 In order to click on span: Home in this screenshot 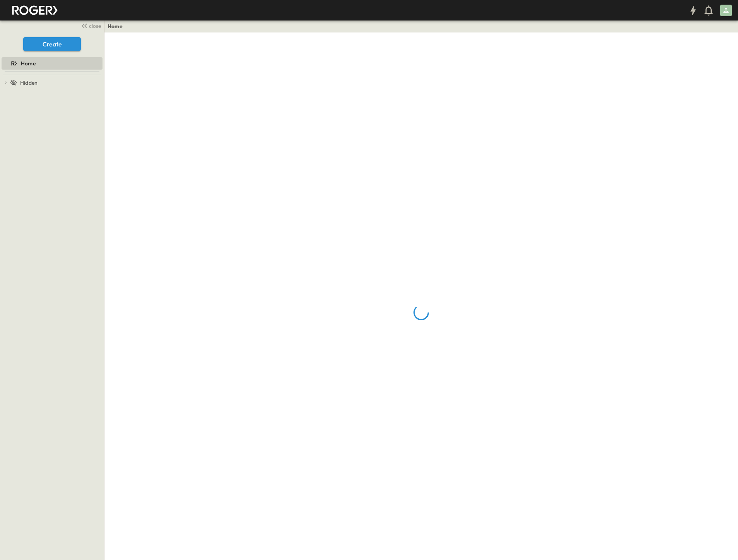, I will do `click(28, 63)`.